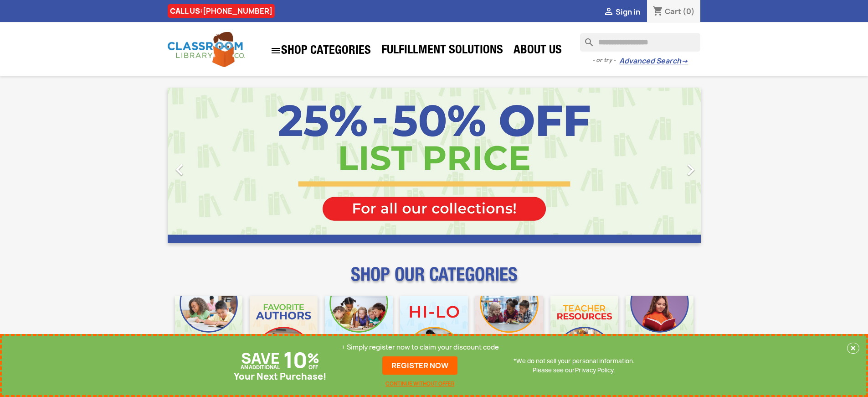 This screenshot has height=397, width=868. What do you see at coordinates (442, 51) in the screenshot?
I see `a: Fulfillment Solutions` at bounding box center [442, 51].